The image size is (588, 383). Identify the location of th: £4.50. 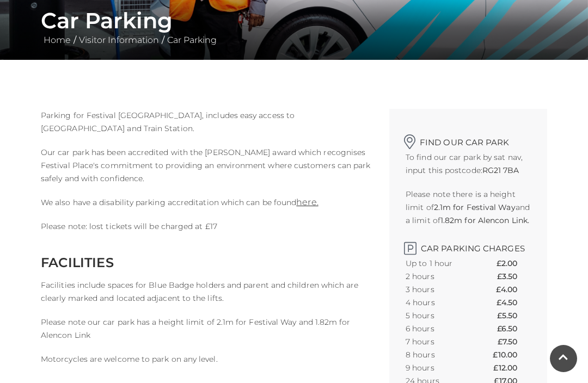
(513, 303).